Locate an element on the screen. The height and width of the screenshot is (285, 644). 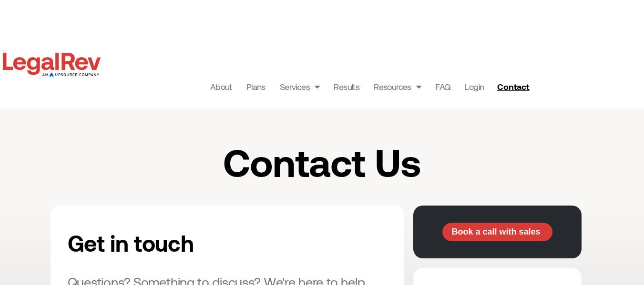
a: FAQ is located at coordinates (443, 87).